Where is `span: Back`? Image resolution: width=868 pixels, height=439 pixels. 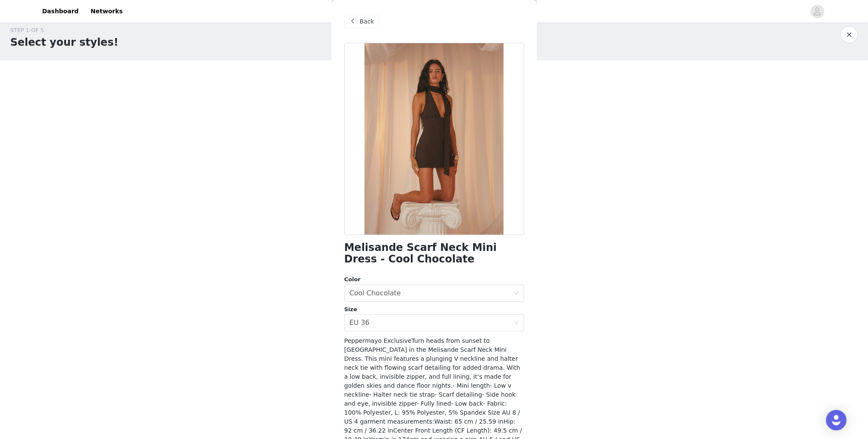
span: Back is located at coordinates (367, 21).